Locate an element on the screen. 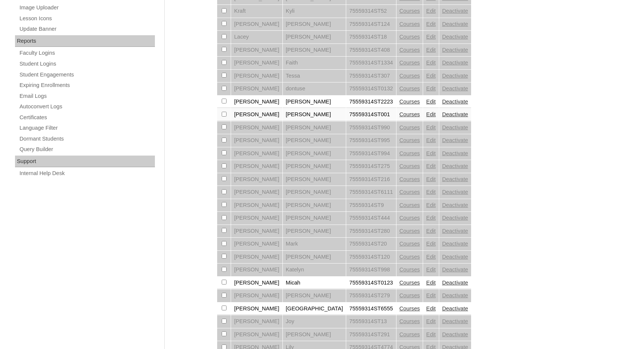 Image resolution: width=644 pixels, height=349 pixels. td: 75559314ST990 is located at coordinates (371, 128).